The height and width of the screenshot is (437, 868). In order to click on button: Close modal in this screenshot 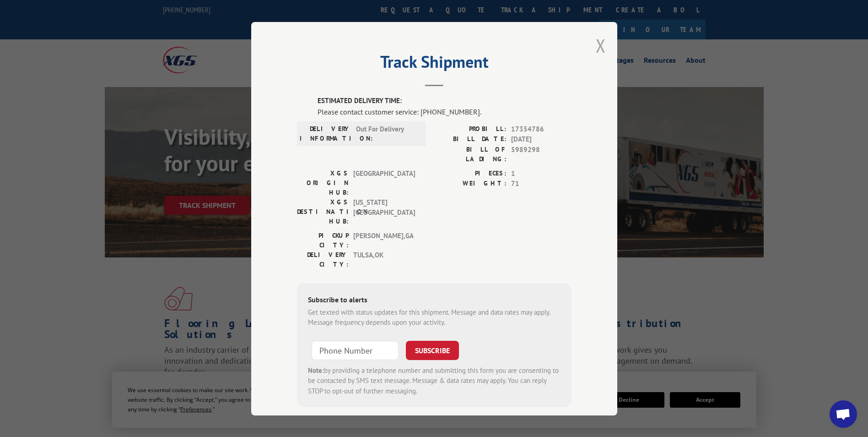, I will do `click(601, 45)`.